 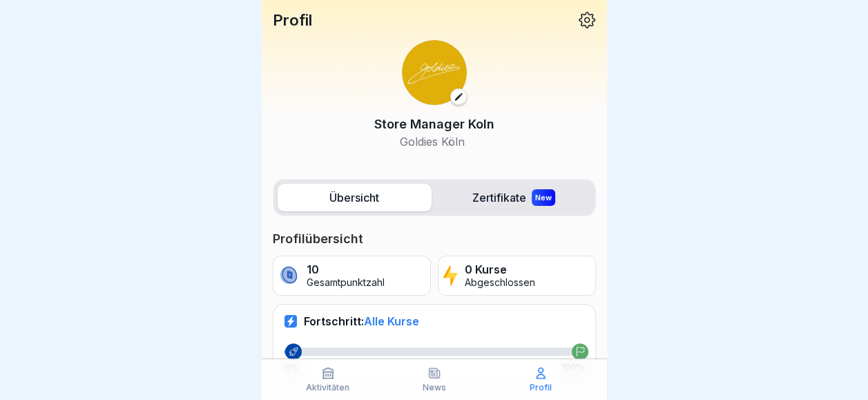 I want to click on p: News, so click(x=434, y=387).